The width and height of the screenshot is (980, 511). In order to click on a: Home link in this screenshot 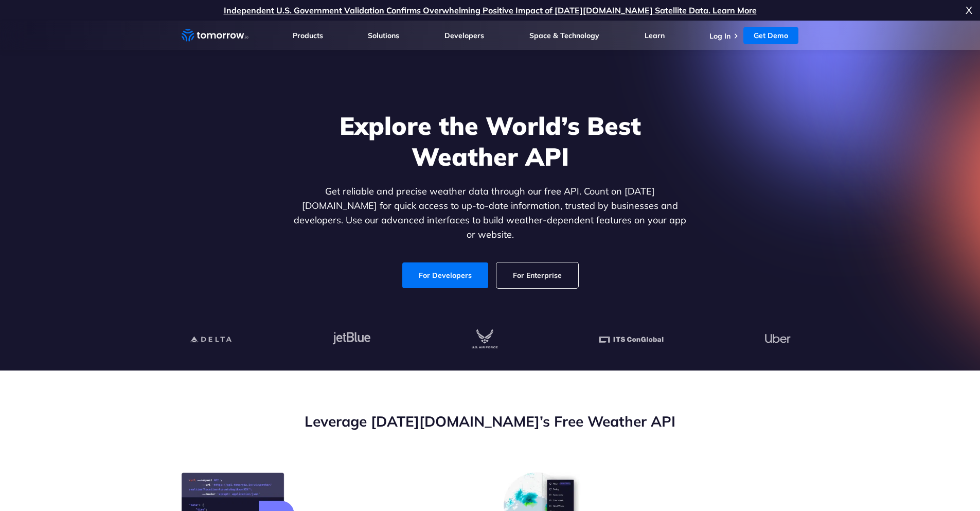, I will do `click(215, 35)`.